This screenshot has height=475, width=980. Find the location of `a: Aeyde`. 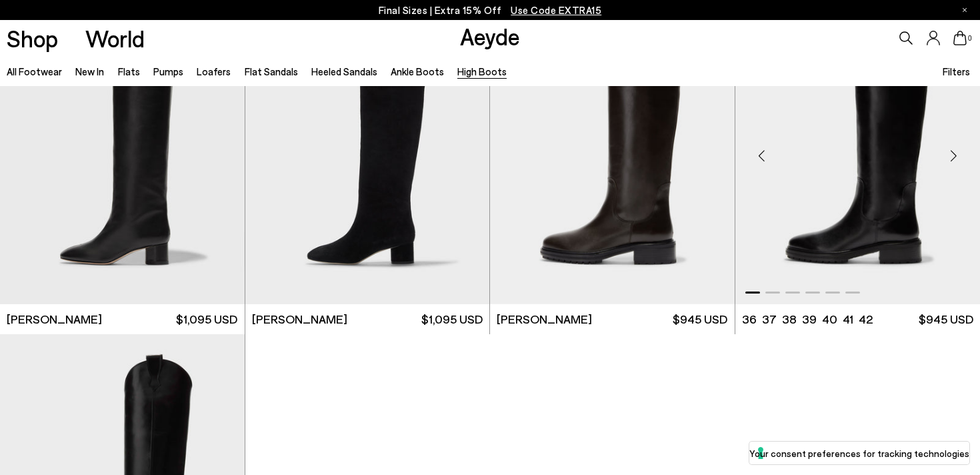

a: Aeyde is located at coordinates (490, 36).